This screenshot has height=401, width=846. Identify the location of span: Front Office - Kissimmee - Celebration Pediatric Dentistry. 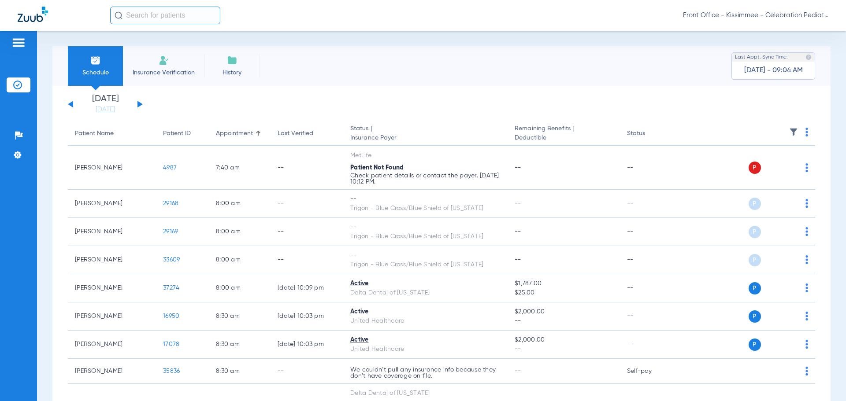
(756, 15).